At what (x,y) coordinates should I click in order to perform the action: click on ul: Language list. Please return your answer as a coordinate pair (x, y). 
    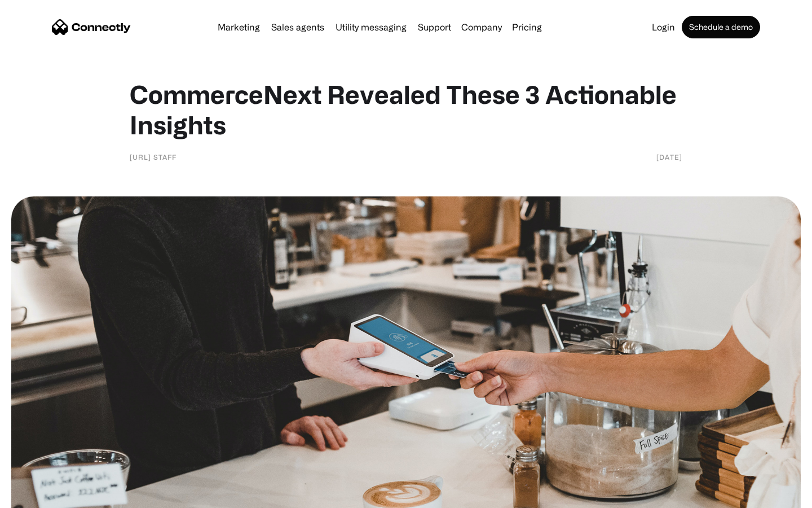
    Looking at the image, I should click on (45, 496).